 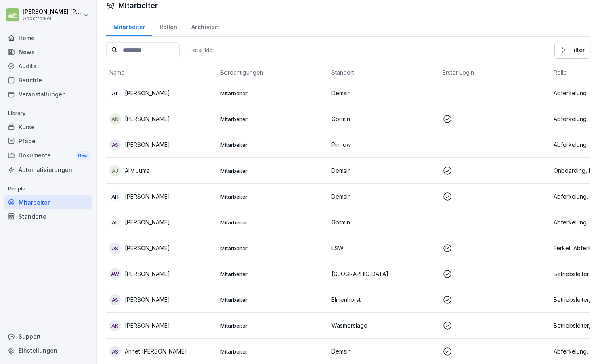 What do you see at coordinates (48, 155) in the screenshot?
I see `div: Dokumente` at bounding box center [48, 155].